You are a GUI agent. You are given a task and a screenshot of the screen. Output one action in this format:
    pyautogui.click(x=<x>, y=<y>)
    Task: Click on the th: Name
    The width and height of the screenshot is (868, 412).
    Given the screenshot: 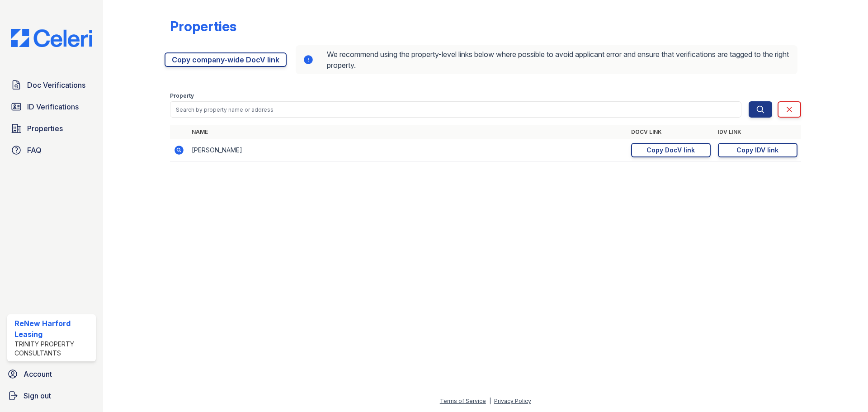 What is the action you would take?
    pyautogui.click(x=408, y=132)
    